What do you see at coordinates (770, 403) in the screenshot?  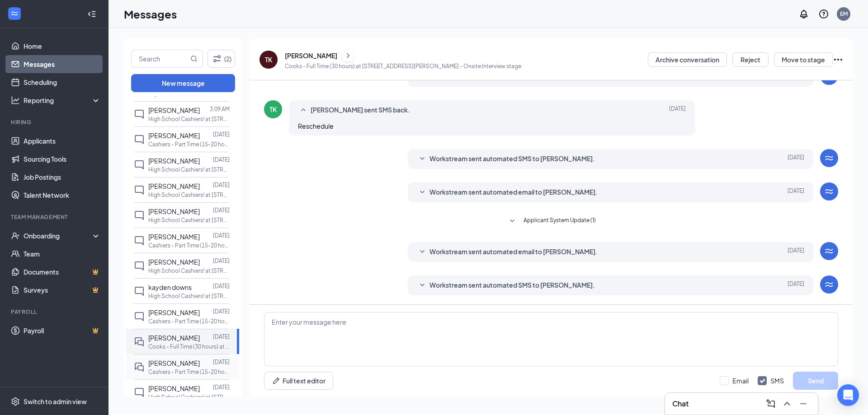 I see `button: ComposeMessage` at bounding box center [770, 403].